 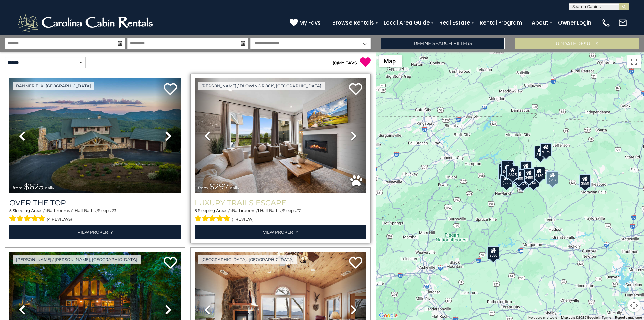 What do you see at coordinates (533, 180) in the screenshot?
I see `div: $140` at bounding box center [533, 180].